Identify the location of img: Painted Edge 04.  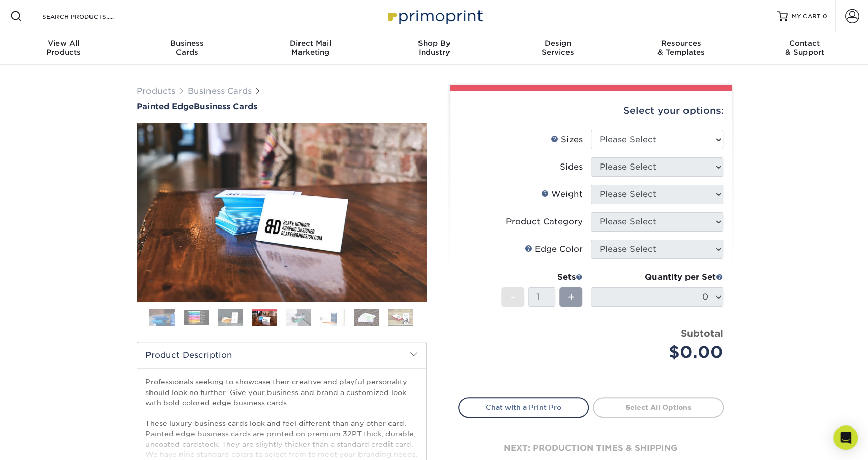
(282, 213).